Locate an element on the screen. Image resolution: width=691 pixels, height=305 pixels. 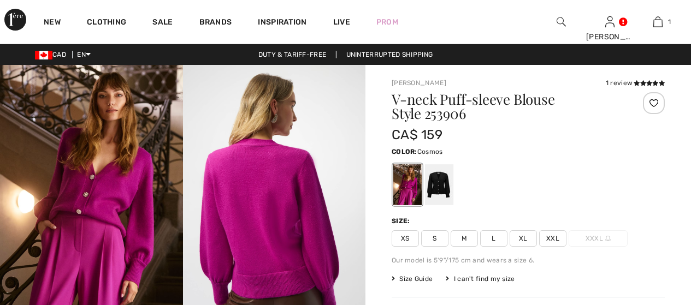
a: Sale is located at coordinates (162, 23).